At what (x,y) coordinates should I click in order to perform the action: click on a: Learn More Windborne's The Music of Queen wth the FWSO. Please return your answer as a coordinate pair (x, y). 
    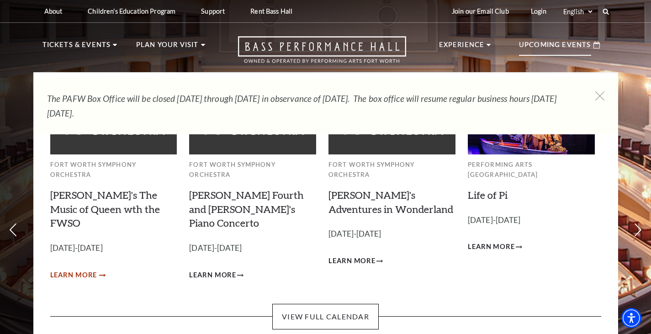
    Looking at the image, I should click on (77, 275).